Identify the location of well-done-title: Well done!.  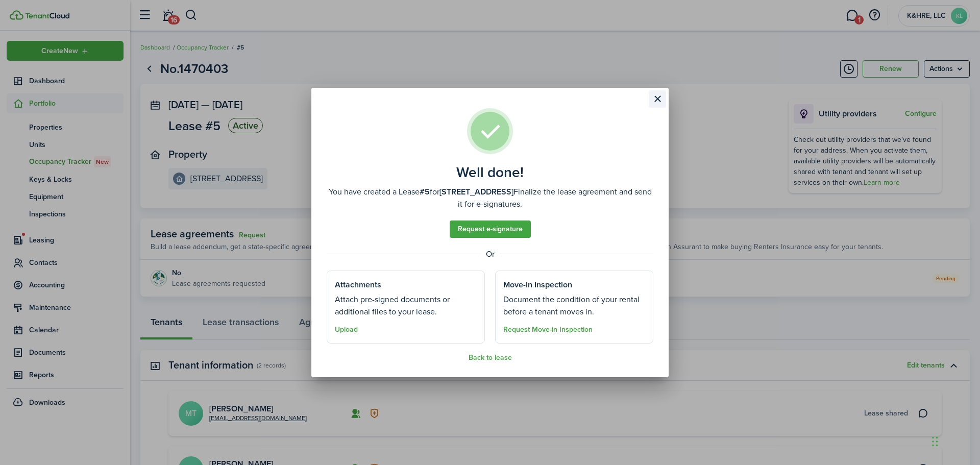
(490, 172).